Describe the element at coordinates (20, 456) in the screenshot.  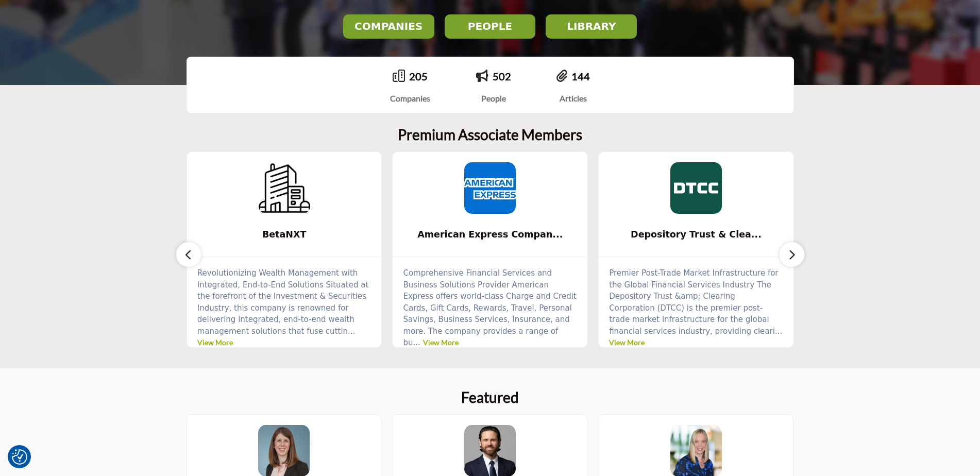
I see `button: Consent Preferences` at that location.